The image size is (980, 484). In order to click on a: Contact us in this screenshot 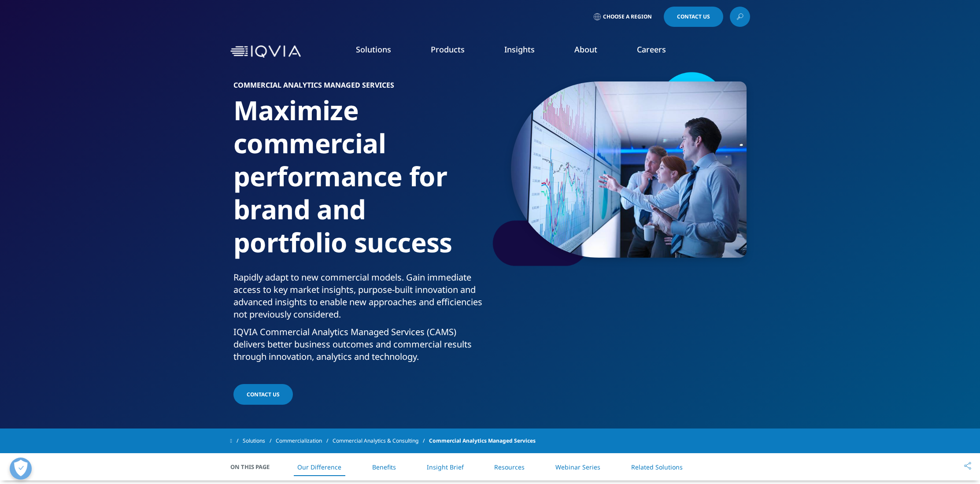, I will do `click(263, 394)`.